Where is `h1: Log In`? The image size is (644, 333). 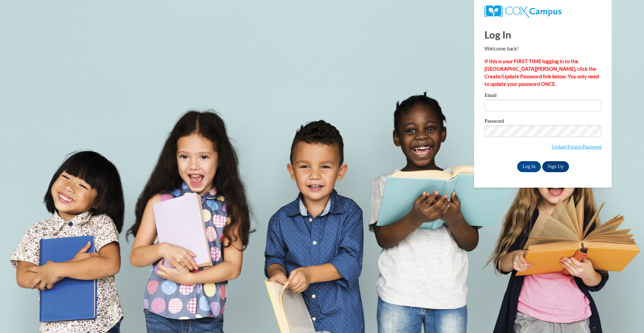 h1: Log In is located at coordinates (543, 34).